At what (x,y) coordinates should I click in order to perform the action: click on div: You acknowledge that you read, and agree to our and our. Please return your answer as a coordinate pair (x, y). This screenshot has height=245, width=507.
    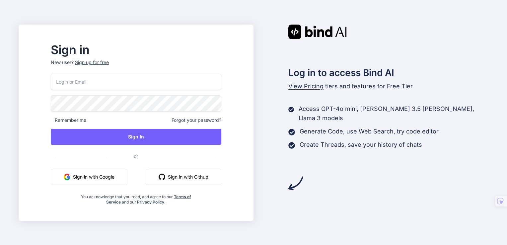
    Looking at the image, I should click on (136, 197).